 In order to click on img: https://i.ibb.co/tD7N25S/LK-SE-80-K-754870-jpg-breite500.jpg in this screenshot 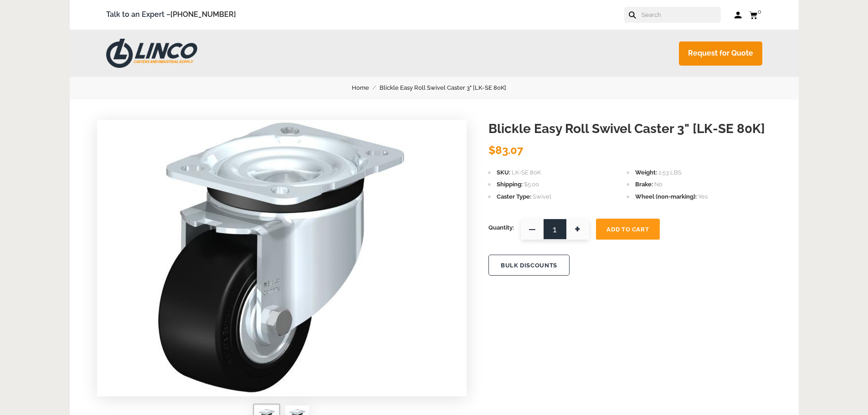, I will do `click(281, 257)`.